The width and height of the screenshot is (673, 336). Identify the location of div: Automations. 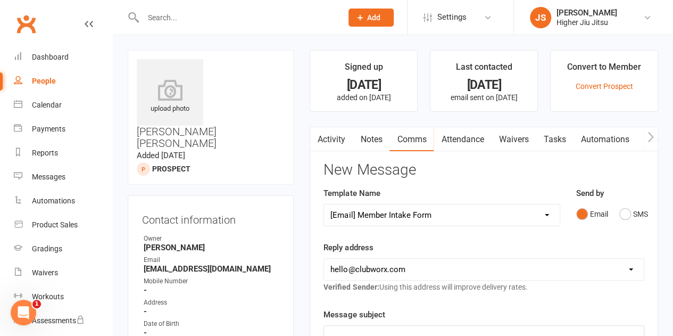
(53, 201).